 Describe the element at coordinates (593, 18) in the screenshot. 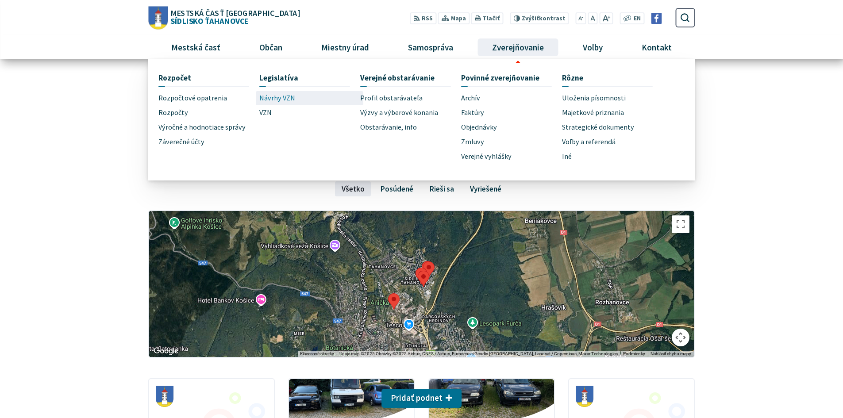

I see `button: Nastaviť pôvodnú veľkosť písma` at that location.